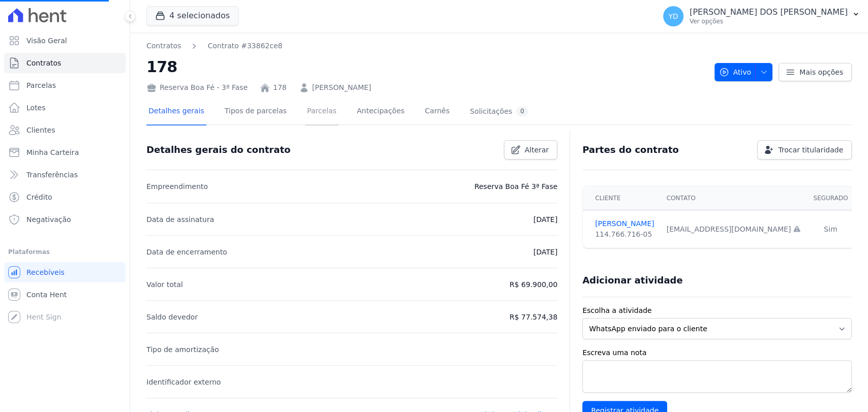 The width and height of the screenshot is (868, 412). I want to click on a: Detalhes gerais, so click(176, 112).